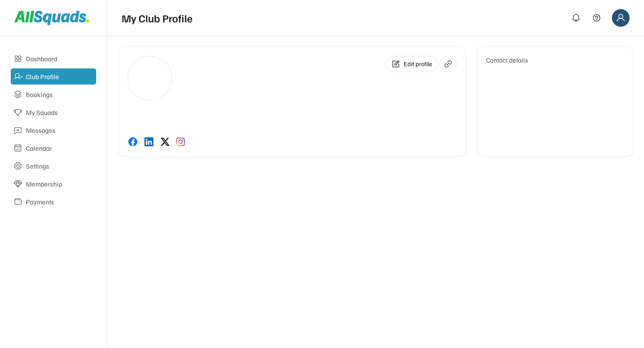 The image size is (644, 348). I want to click on div: My Squads, so click(60, 112).